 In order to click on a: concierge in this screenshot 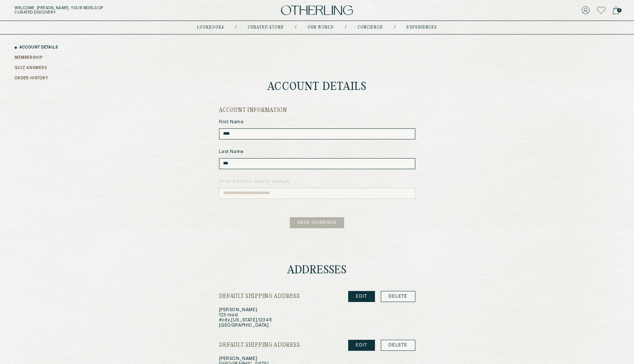, I will do `click(370, 28)`.